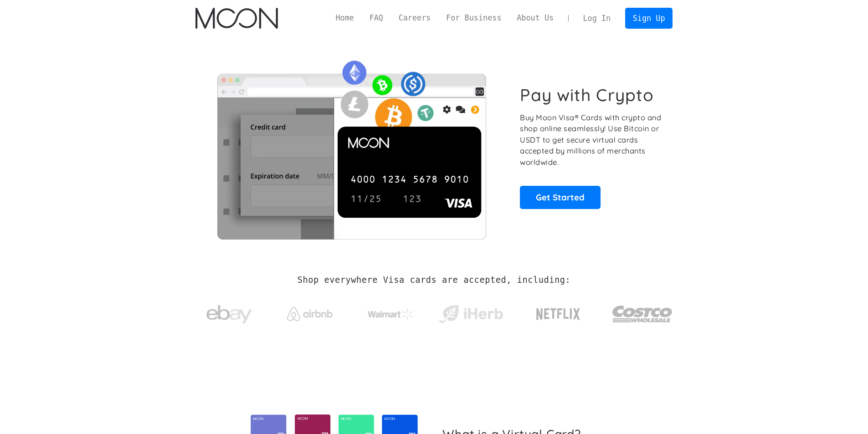 The image size is (868, 434). Describe the element at coordinates (558, 314) in the screenshot. I see `img: Netflix` at that location.